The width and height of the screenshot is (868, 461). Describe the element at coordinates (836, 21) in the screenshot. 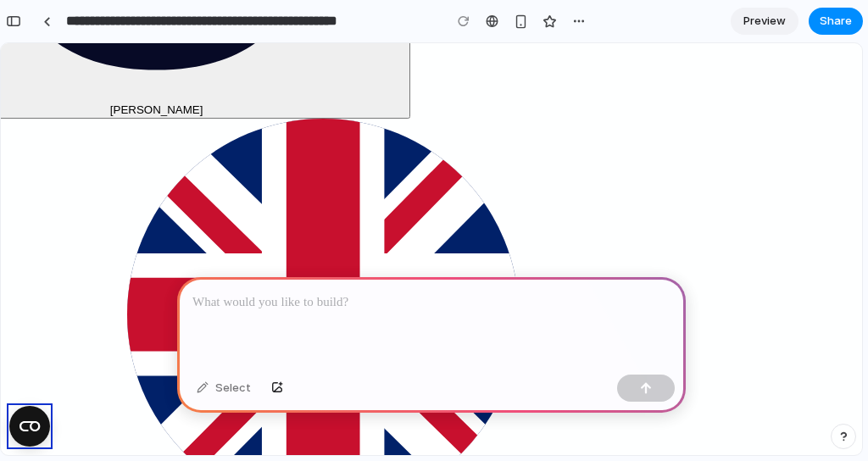

I see `button: Share` at that location.